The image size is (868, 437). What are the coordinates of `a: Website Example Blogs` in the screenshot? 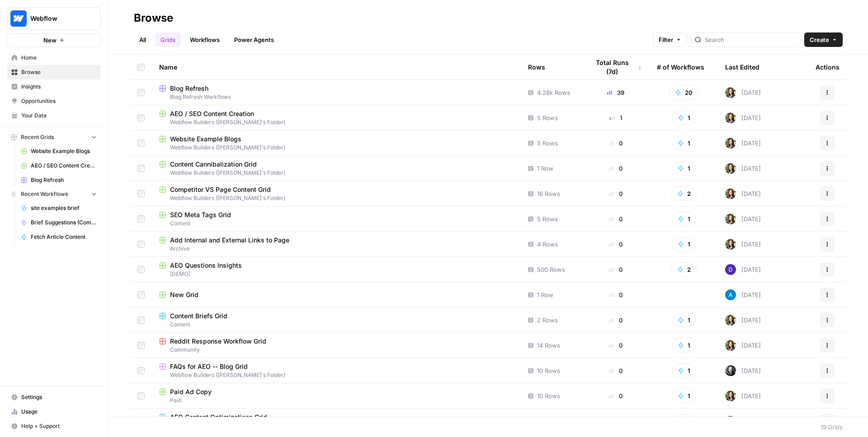 It's located at (59, 151).